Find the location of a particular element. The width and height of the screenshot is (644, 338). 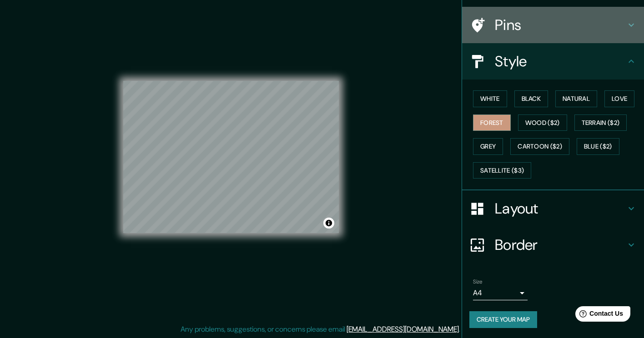

button: Black is located at coordinates (531, 99).